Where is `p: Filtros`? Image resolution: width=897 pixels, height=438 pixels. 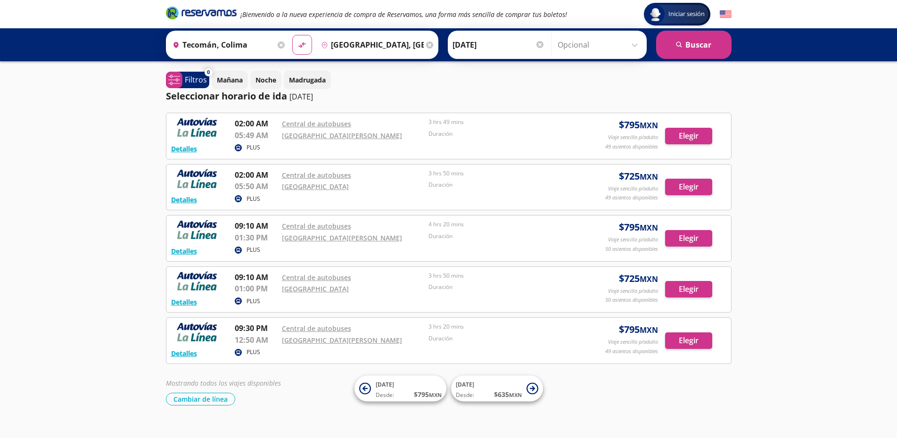
p: Filtros is located at coordinates (196, 80).